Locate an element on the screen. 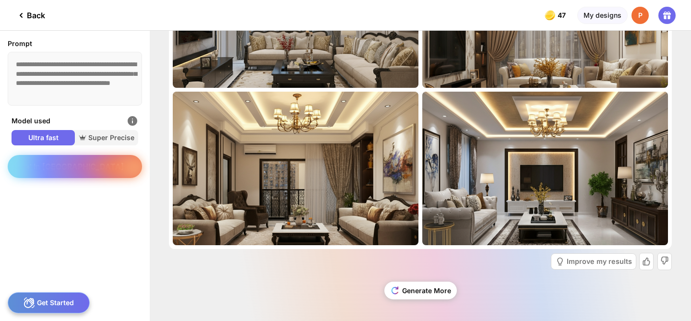 This screenshot has width=691, height=321. span: 47 is located at coordinates (562, 15).